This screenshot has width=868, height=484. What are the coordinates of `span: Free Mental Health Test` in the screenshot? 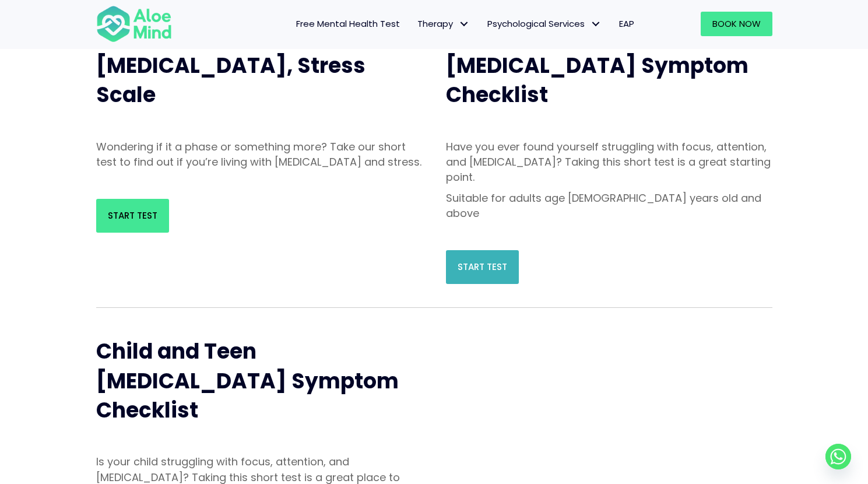 It's located at (348, 23).